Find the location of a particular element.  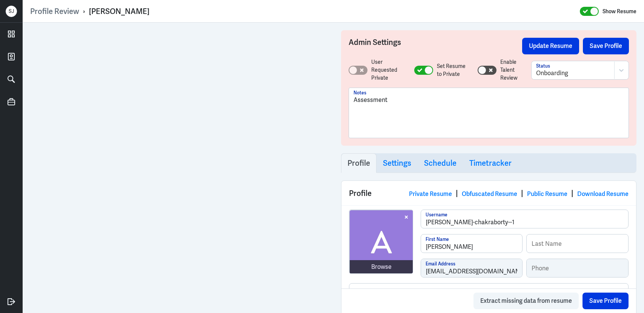

input: Username is located at coordinates (524, 219).